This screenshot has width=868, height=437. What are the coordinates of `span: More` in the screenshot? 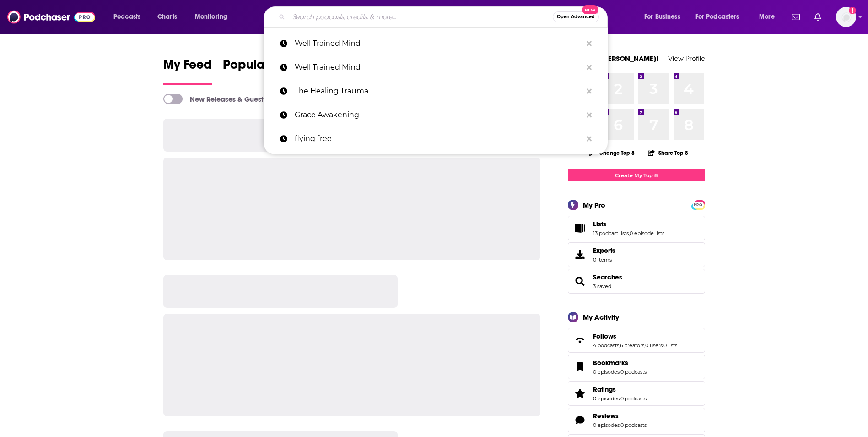 It's located at (767, 17).